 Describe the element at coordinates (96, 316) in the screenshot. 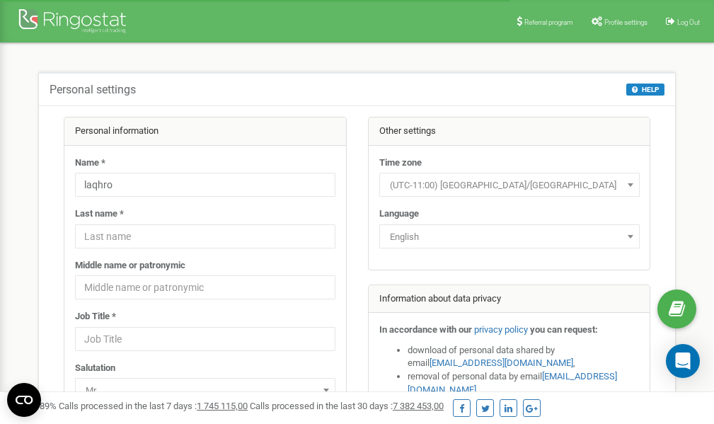

I see `label: Job Title *` at that location.